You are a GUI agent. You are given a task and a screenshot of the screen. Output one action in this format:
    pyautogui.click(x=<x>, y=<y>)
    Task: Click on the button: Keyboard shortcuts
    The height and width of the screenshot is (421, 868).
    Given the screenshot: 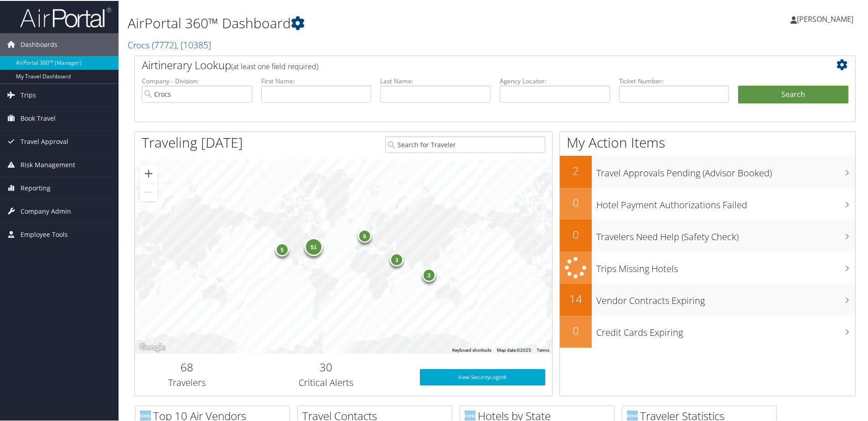 What is the action you would take?
    pyautogui.click(x=472, y=349)
    